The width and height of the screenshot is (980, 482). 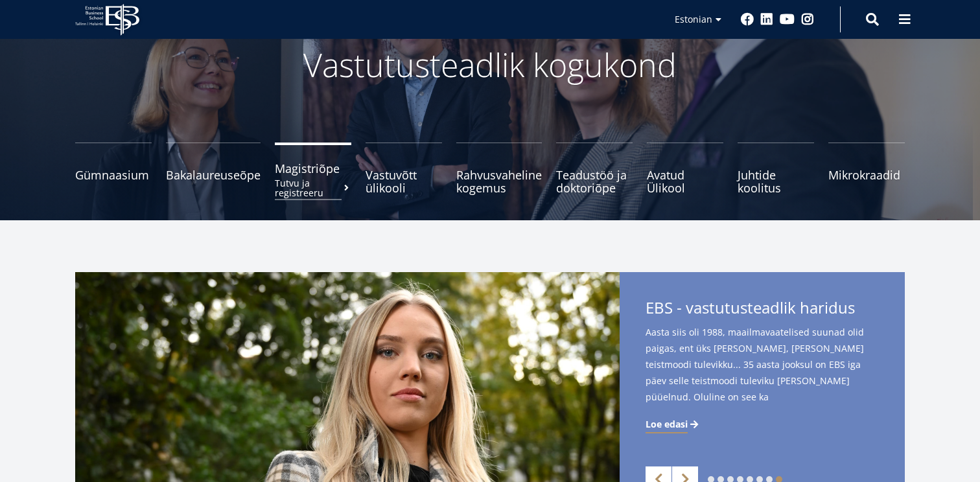 What do you see at coordinates (787, 19) in the screenshot?
I see `a: Youtube` at bounding box center [787, 19].